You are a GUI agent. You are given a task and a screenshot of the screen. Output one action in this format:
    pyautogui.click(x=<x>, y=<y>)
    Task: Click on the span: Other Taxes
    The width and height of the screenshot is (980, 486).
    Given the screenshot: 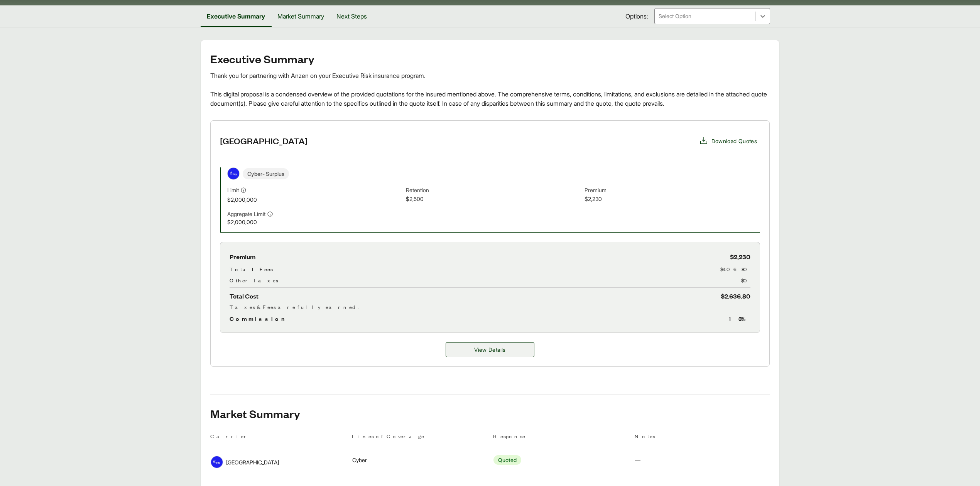 What is the action you would take?
    pyautogui.click(x=254, y=280)
    